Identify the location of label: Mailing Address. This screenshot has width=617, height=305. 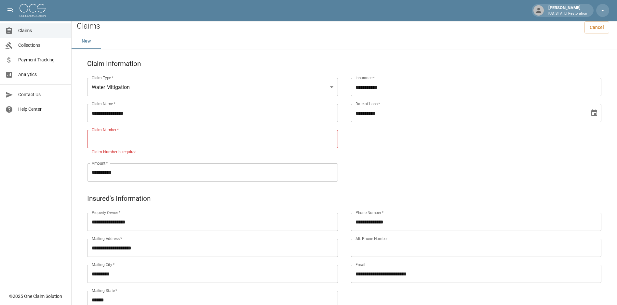
(107, 239).